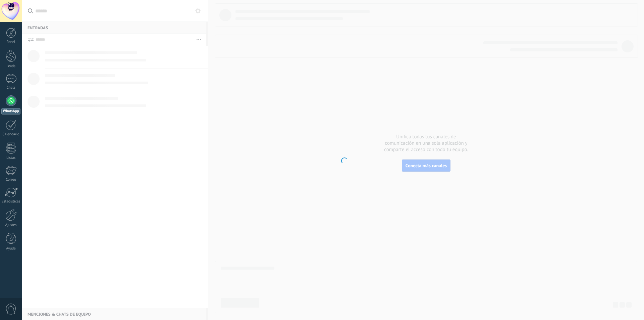 This screenshot has height=320, width=644. I want to click on div: Listas, so click(11, 158).